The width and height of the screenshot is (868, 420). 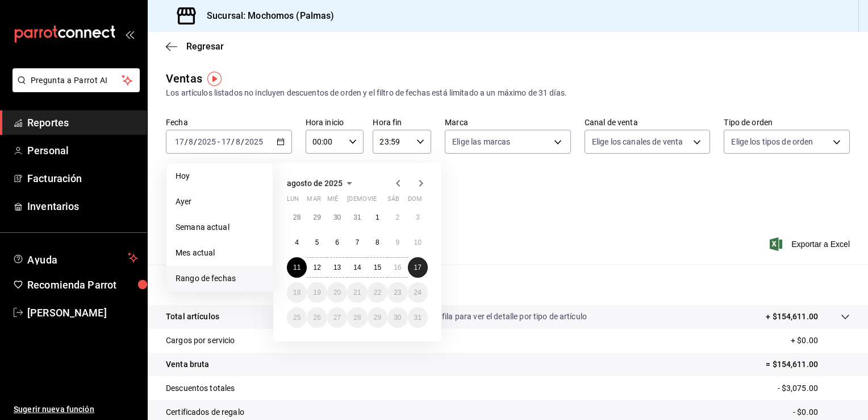 What do you see at coordinates (418, 217) in the screenshot?
I see `abbr: 3 de agosto de 2025` at bounding box center [418, 217].